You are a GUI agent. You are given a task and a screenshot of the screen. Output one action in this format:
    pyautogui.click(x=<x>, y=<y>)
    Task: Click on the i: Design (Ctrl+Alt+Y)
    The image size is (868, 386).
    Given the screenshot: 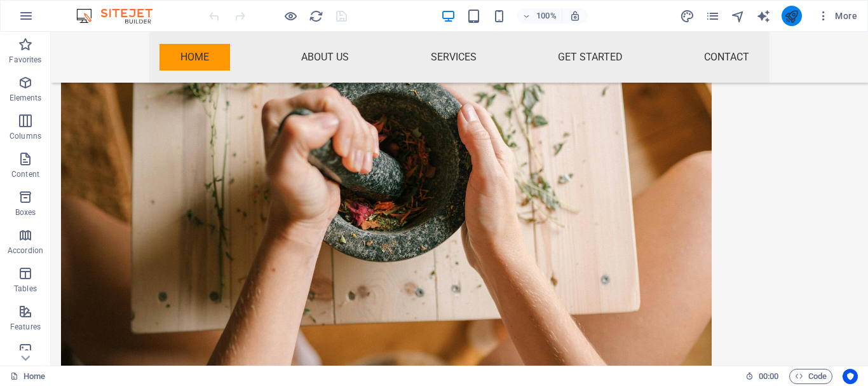 What is the action you would take?
    pyautogui.click(x=687, y=16)
    